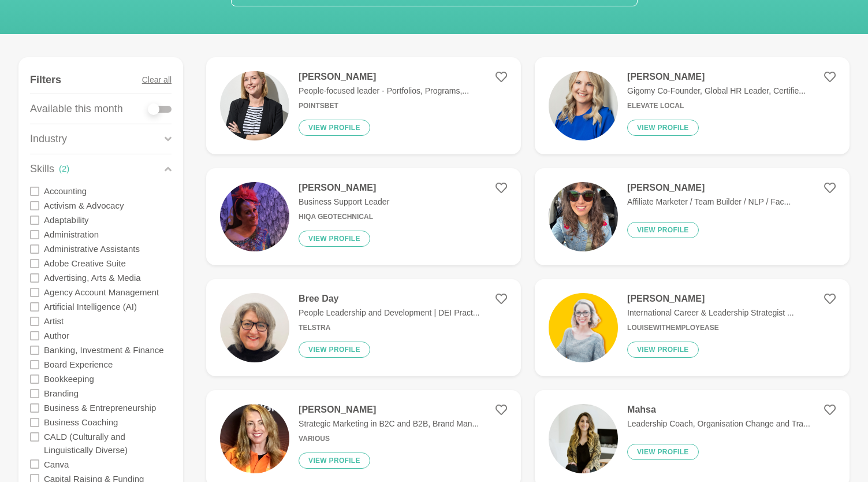 The height and width of the screenshot is (482, 868). What do you see at coordinates (384, 91) in the screenshot?
I see `p: People-focused leader - Portfolios, Programs,...` at bounding box center [384, 91].